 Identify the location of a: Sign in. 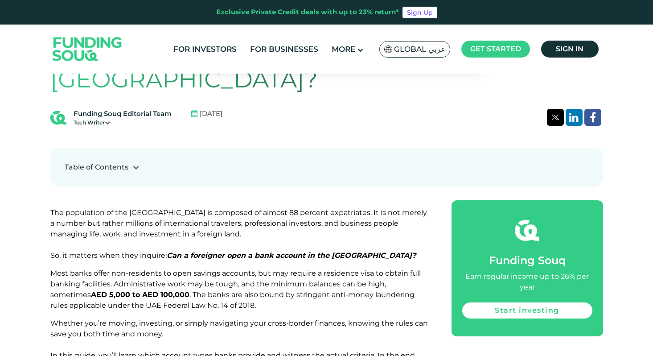
(570, 49).